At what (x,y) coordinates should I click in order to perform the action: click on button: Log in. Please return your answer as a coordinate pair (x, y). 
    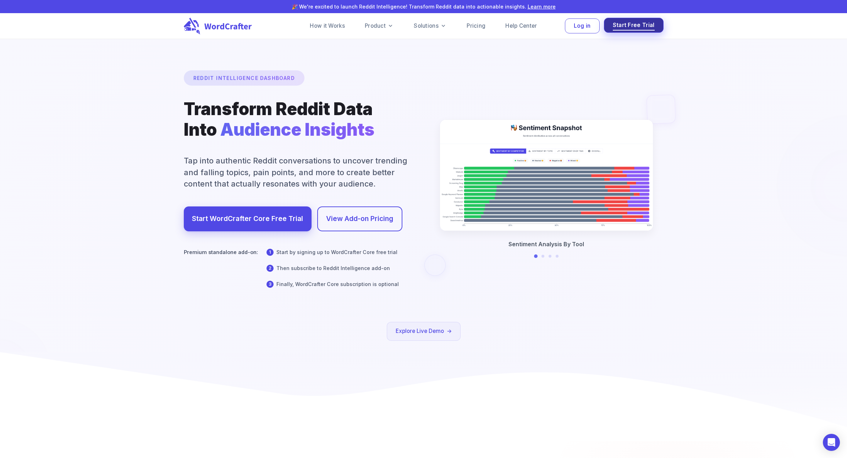
    Looking at the image, I should click on (583, 26).